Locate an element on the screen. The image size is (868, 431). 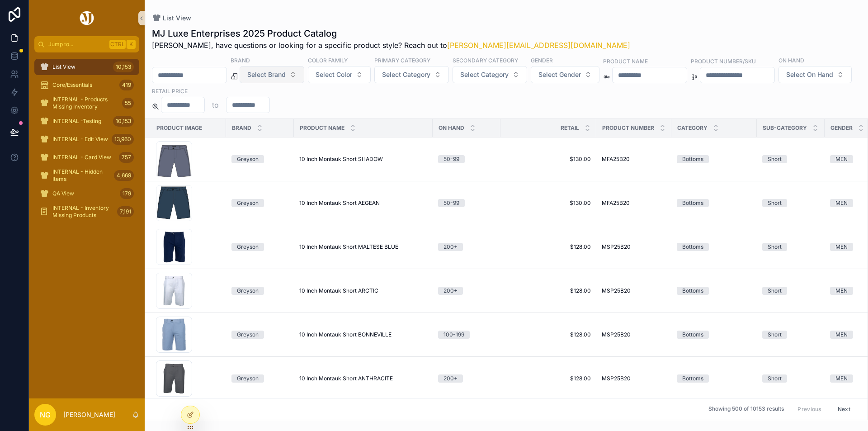
span: Showing 500 of 10153 results is located at coordinates (746, 409).